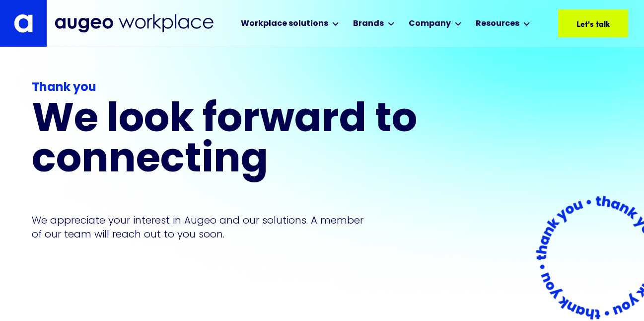  Describe the element at coordinates (497, 24) in the screenshot. I see `div: Resources` at that location.